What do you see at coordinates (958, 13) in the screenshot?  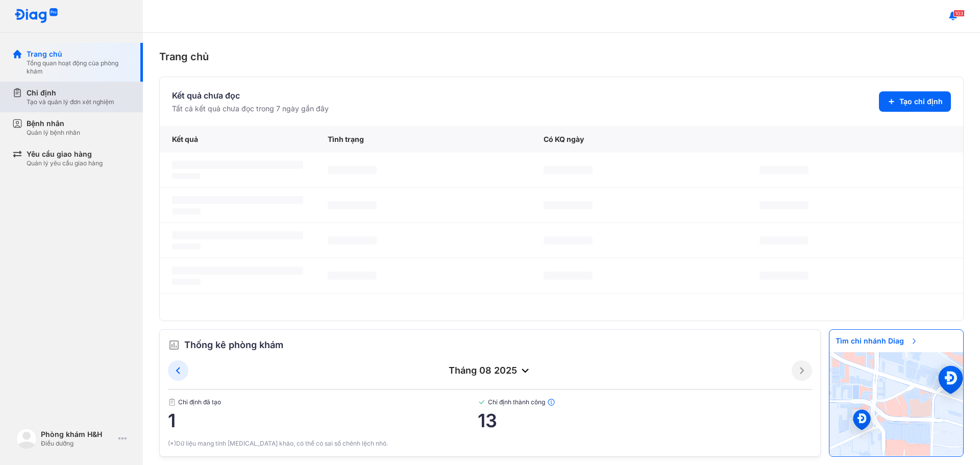 I see `span: 103` at bounding box center [958, 13].